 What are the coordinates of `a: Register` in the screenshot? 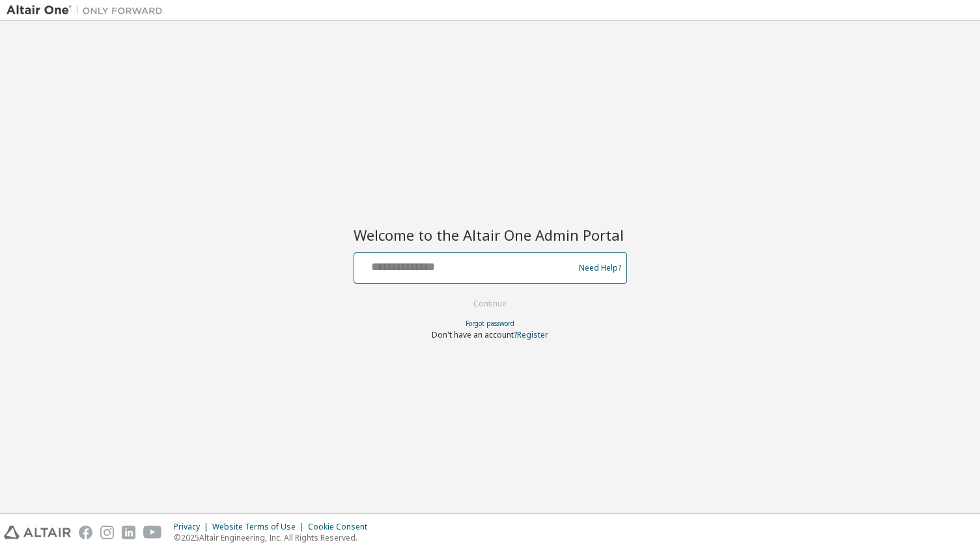 It's located at (532, 335).